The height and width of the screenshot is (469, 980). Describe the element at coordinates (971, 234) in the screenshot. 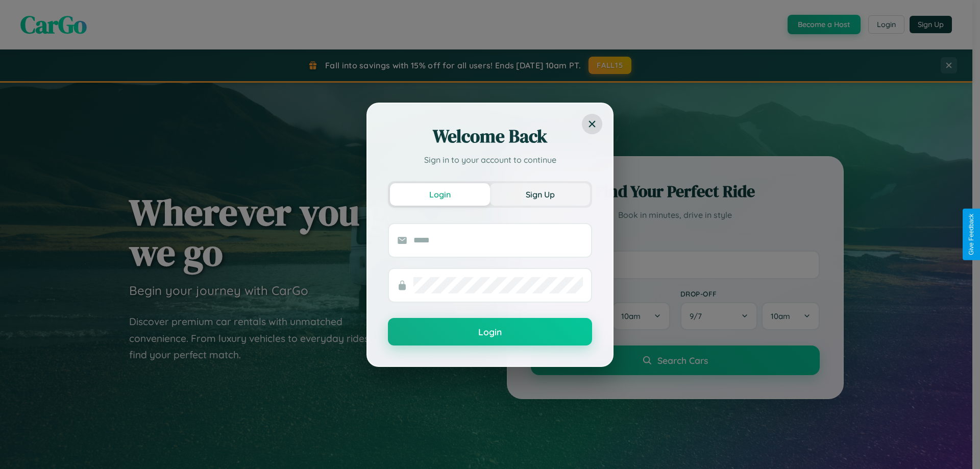

I see `div: Give Feedback` at that location.